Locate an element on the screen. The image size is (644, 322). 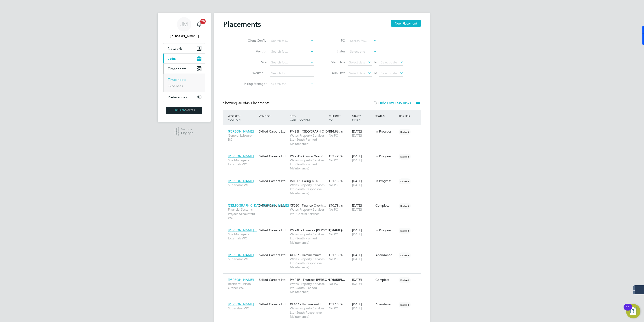
a: Go to home page is located at coordinates (184, 110).